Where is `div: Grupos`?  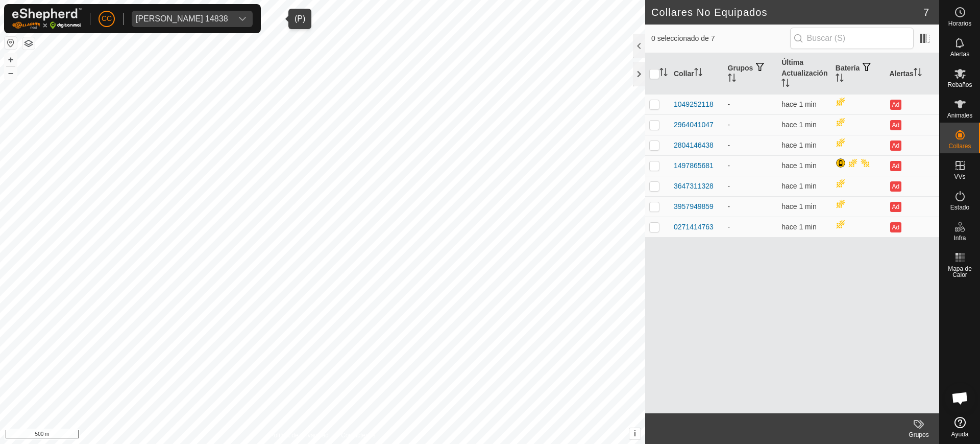 div: Grupos is located at coordinates (919, 435).